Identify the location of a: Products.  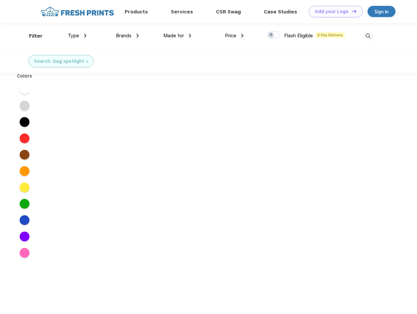
(136, 12).